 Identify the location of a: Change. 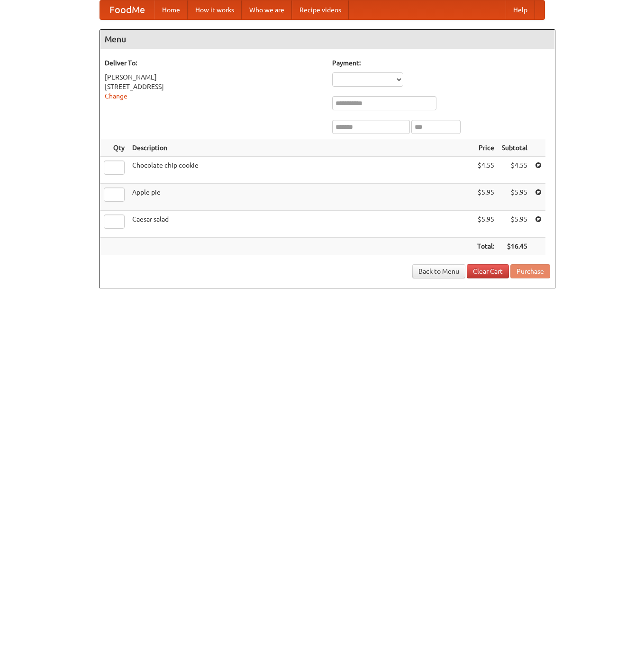
(116, 96).